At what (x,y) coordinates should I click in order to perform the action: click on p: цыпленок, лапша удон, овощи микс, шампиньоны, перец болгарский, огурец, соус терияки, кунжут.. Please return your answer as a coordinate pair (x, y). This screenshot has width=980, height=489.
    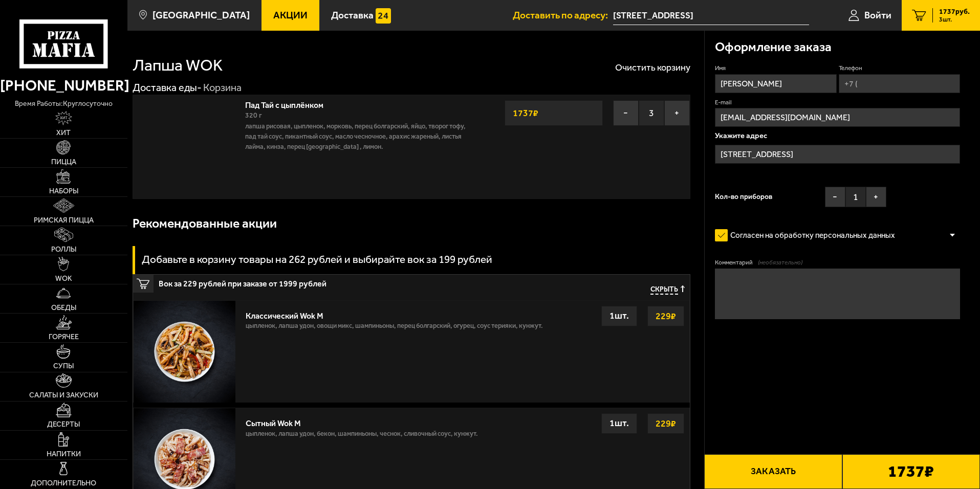
    Looking at the image, I should click on (394, 329).